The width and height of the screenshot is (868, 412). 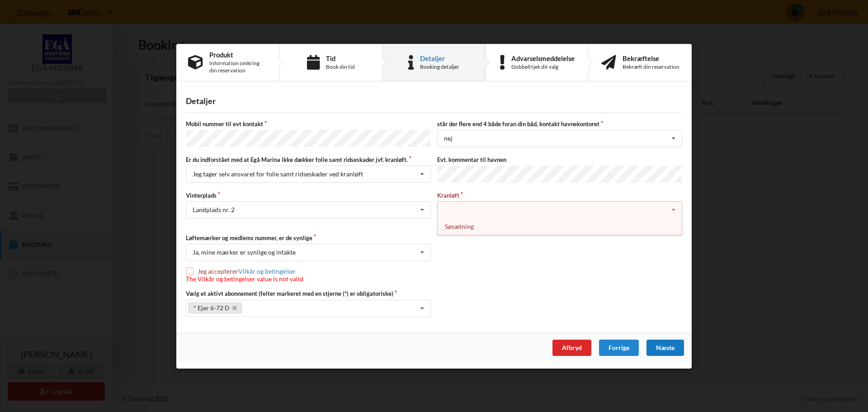 What do you see at coordinates (309, 159) in the screenshot?
I see `label: Er du indforstået med at Egå Marina ikke dækker folie samt ridseskader jvf. kranløft.` at bounding box center [309, 159].